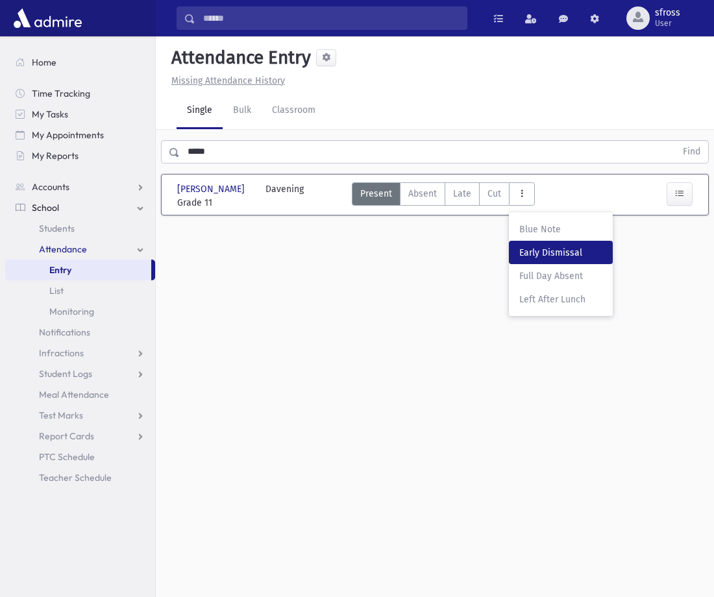 This screenshot has height=597, width=714. I want to click on span: Grade 11, so click(215, 203).